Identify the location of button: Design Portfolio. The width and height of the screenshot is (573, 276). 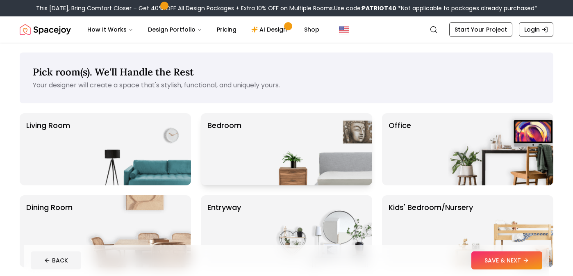
(175, 30).